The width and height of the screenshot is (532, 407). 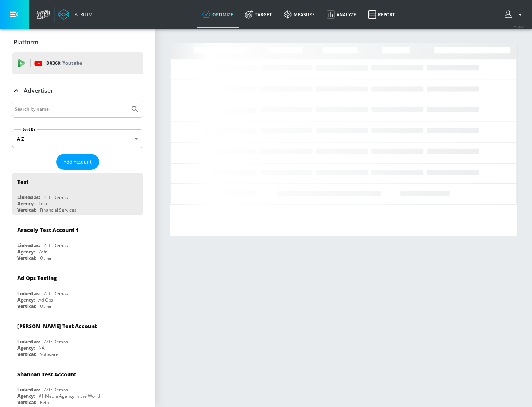 I want to click on div: Software, so click(x=49, y=354).